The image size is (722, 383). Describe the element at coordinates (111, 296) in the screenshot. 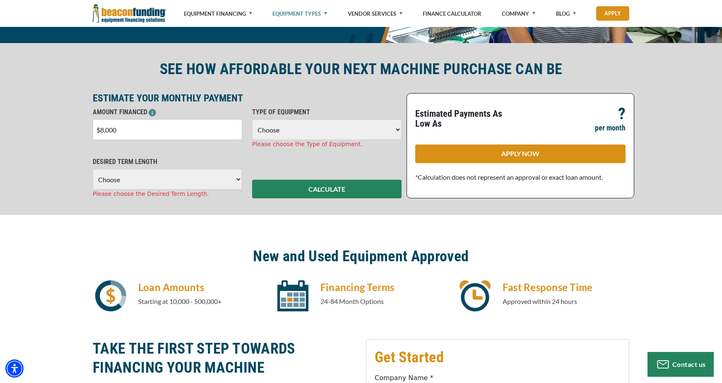

I see `img: icon` at that location.